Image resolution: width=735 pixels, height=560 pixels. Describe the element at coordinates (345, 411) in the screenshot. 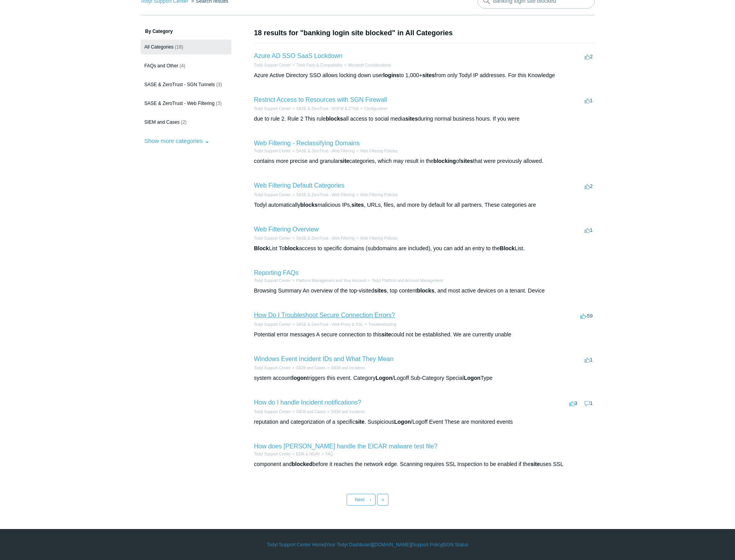

I see `li: SIEM and Incidents` at that location.